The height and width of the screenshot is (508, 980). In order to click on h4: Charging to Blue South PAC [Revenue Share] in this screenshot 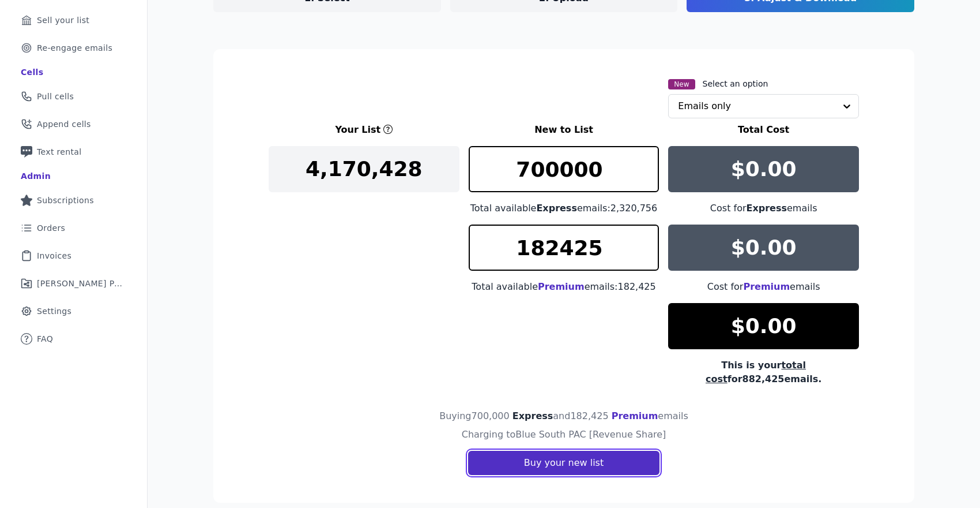, I will do `click(564, 434)`.